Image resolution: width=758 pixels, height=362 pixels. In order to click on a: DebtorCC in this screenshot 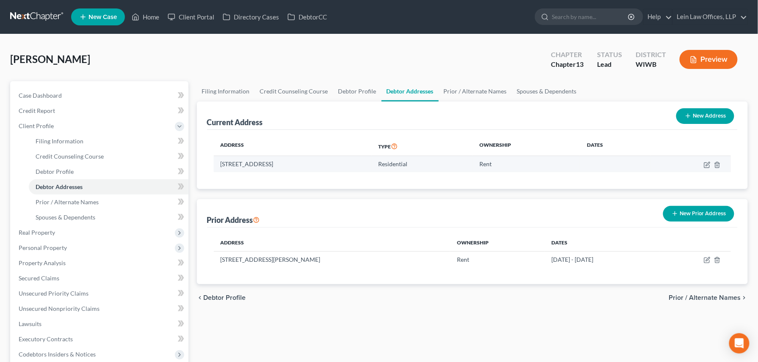, I will do `click(307, 17)`.